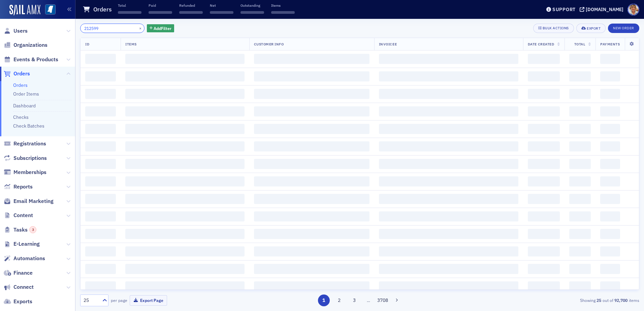  Describe the element at coordinates (339, 301) in the screenshot. I see `button: 2` at that location.